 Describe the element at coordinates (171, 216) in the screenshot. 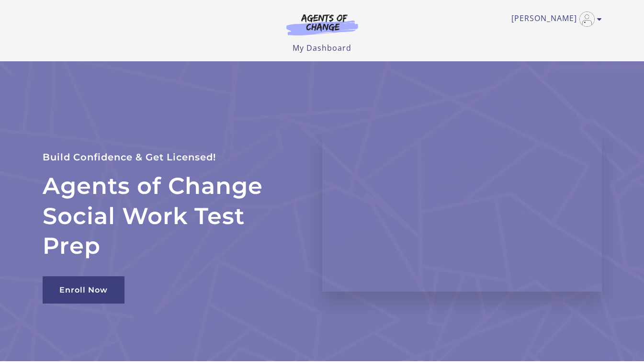

I see `h2: Agents of Change Social Work Test Prep` at that location.